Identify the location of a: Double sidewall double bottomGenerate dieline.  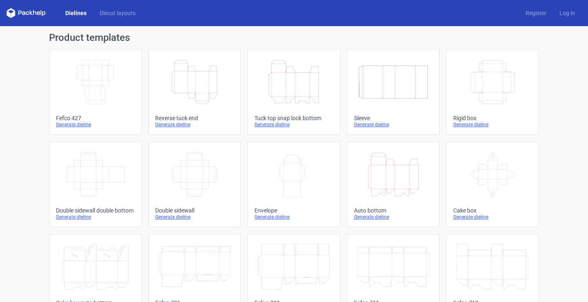
(95, 184).